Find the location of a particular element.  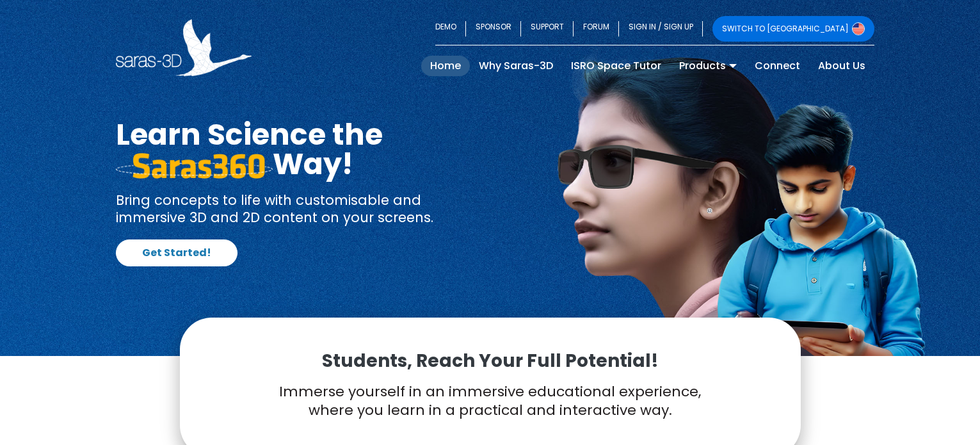

img: Switch to USA is located at coordinates (858, 29).